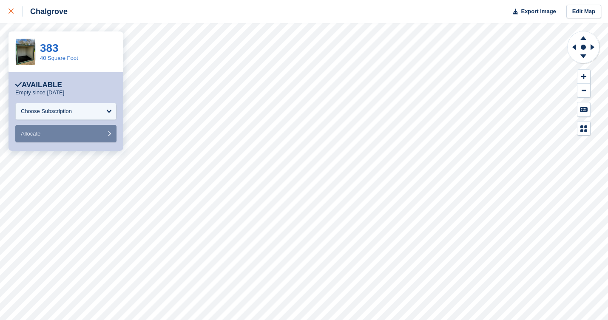 The width and height of the screenshot is (608, 320). Describe the element at coordinates (39, 85) in the screenshot. I see `div: Available` at that location.